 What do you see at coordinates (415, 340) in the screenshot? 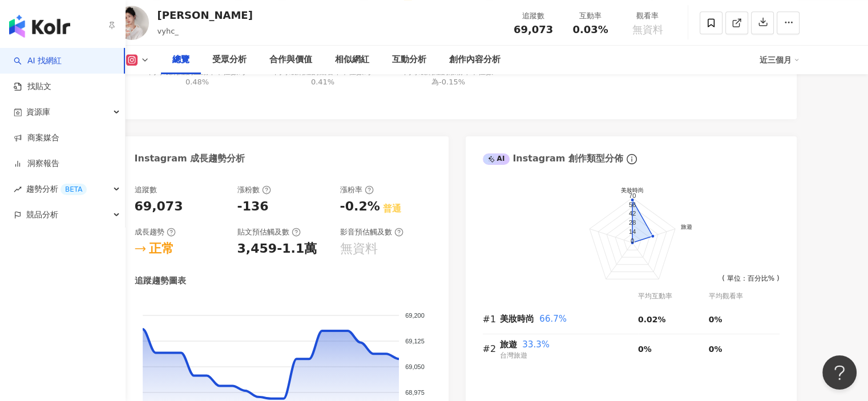
I see `tspan: 69,125` at bounding box center [415, 340].